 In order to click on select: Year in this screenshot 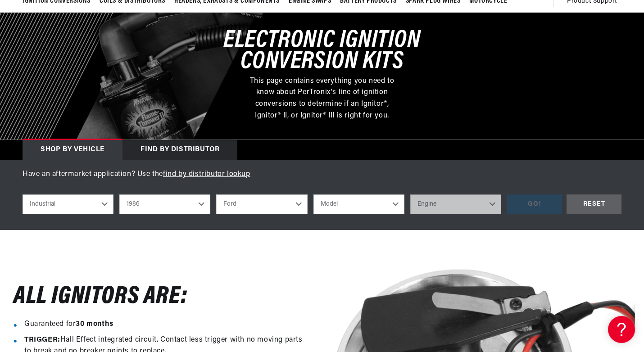, I will do `click(165, 205)`.